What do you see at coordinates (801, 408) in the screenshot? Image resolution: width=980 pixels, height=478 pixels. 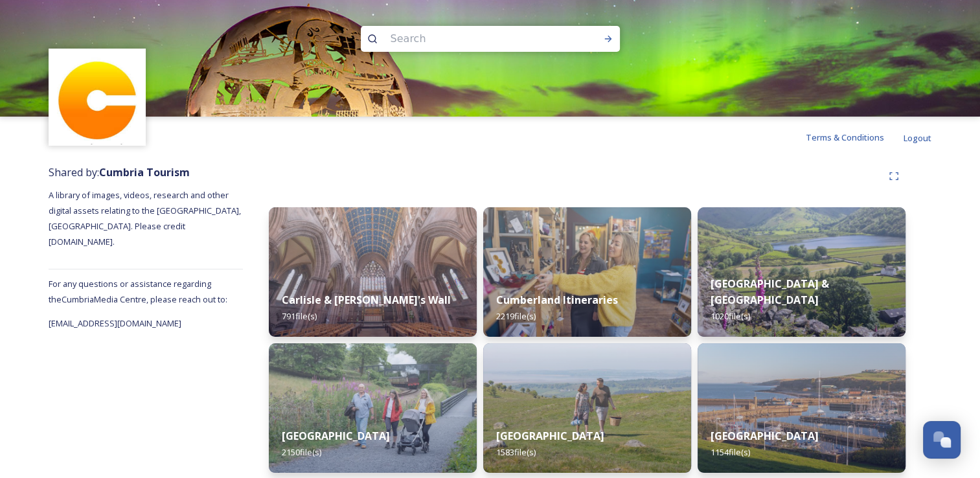 I see `img: Whitehaven-283.jpg` at bounding box center [801, 408].